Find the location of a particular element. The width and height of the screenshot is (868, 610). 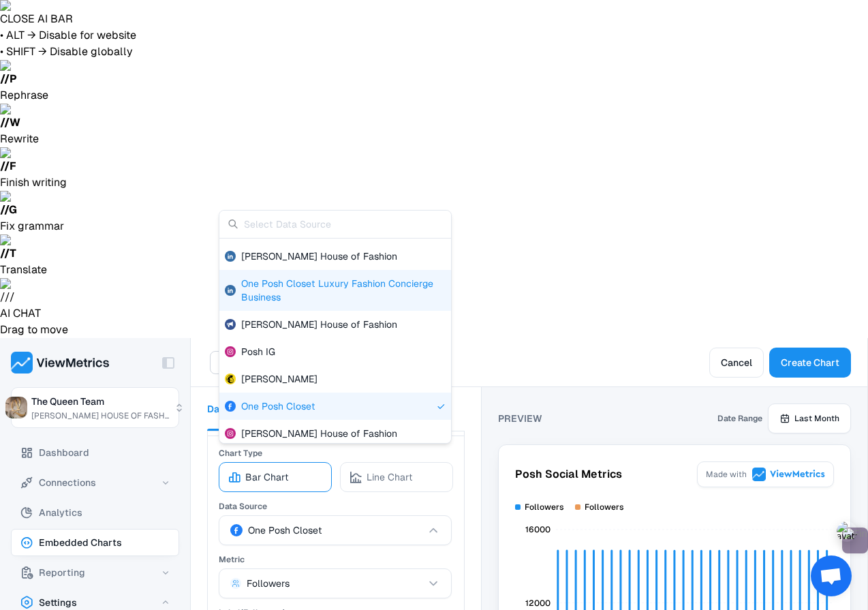

button: Datasets is located at coordinates (228, 409).